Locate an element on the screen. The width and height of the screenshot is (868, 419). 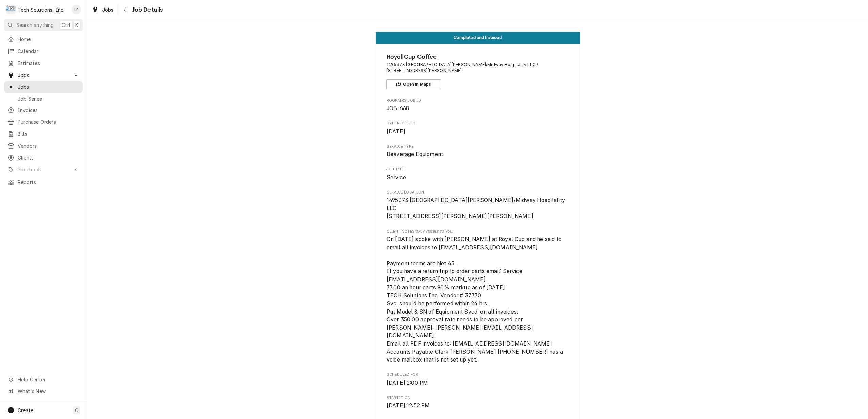
a: Reports is located at coordinates (43, 182).